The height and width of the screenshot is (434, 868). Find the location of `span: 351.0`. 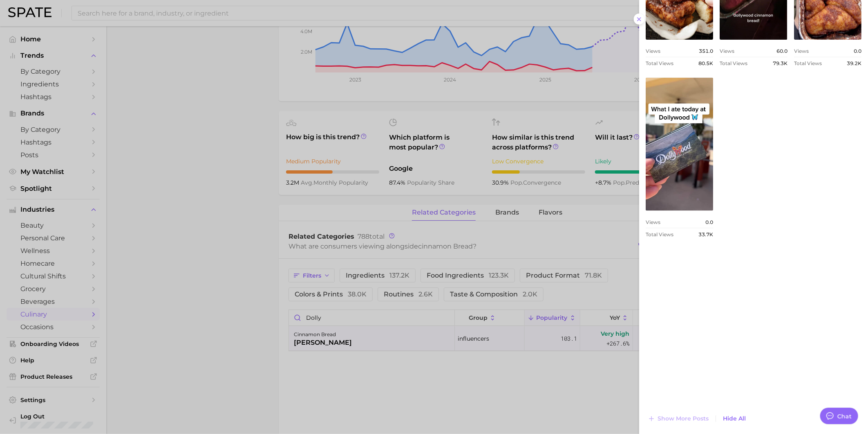

span: 351.0 is located at coordinates (706, 51).